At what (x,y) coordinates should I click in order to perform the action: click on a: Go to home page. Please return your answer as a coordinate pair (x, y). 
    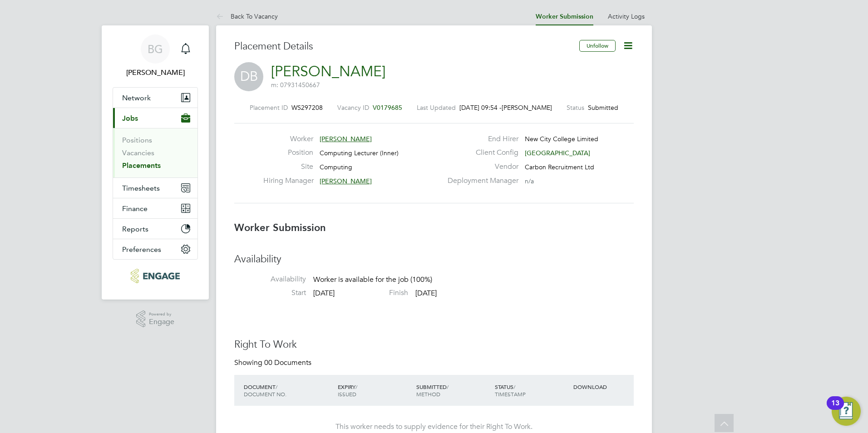
    Looking at the image, I should click on (155, 276).